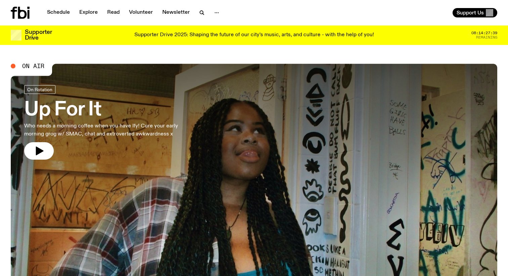 The image size is (508, 276). What do you see at coordinates (110, 130) in the screenshot?
I see `p: Who needs a morning coffee when you have Ify! Cure your early morning grog w/ SMAC, chat and extr...` at bounding box center [110, 130].